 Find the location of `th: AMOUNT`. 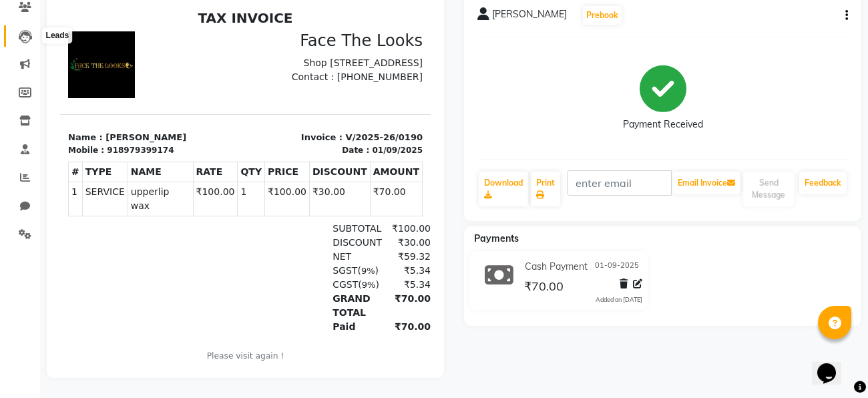

th: AMOUNT is located at coordinates (336, 167).